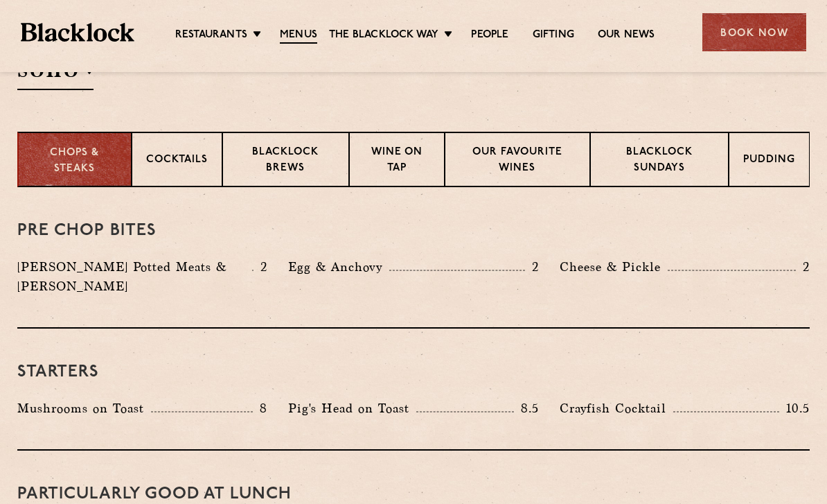 The image size is (827, 504). Describe the element at coordinates (755, 32) in the screenshot. I see `div: Book Now` at that location.